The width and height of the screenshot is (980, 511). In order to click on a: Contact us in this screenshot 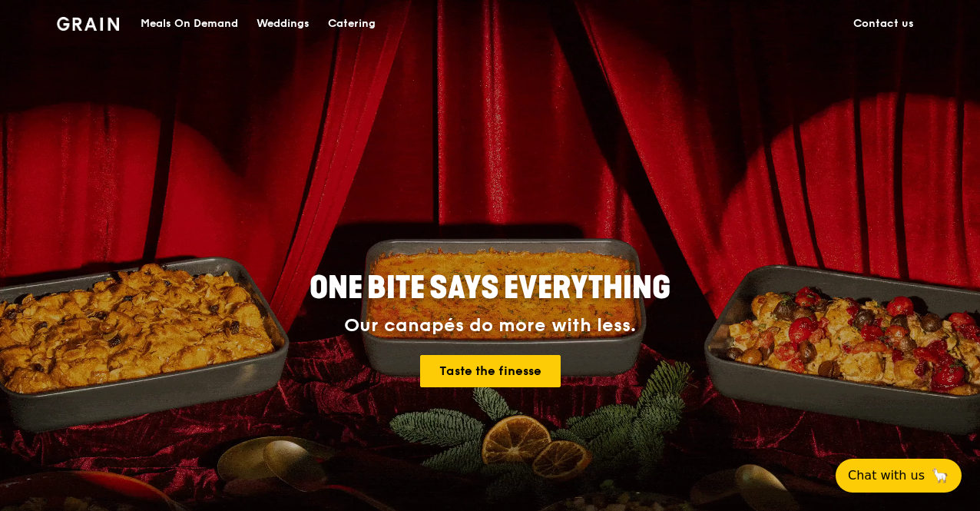, I will do `click(883, 24)`.